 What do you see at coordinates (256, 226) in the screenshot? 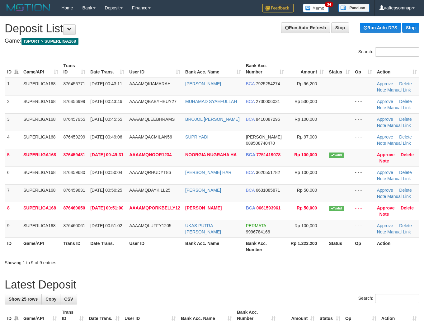
I see `span: PERMATA` at bounding box center [256, 226].